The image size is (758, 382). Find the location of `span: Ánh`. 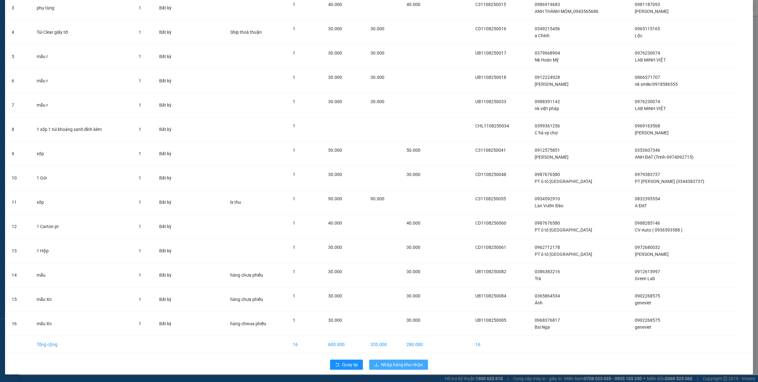

span: Ánh is located at coordinates (538, 303).